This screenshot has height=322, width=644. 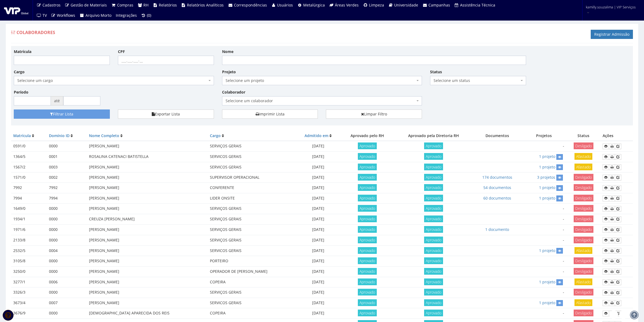 What do you see at coordinates (168, 5) in the screenshot?
I see `span: Relatórios` at bounding box center [168, 5].